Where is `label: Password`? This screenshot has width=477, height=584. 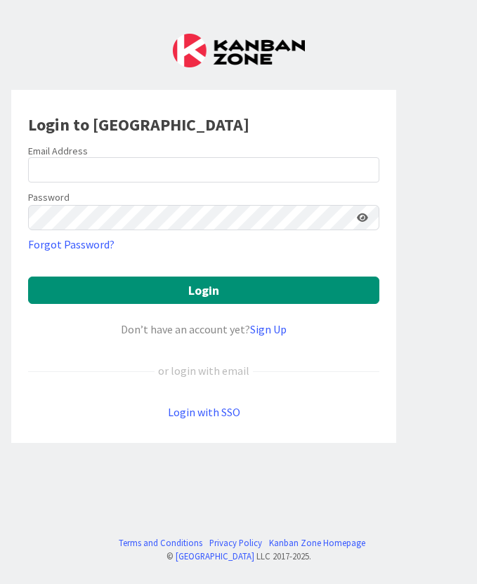
label: Password is located at coordinates (48, 197).